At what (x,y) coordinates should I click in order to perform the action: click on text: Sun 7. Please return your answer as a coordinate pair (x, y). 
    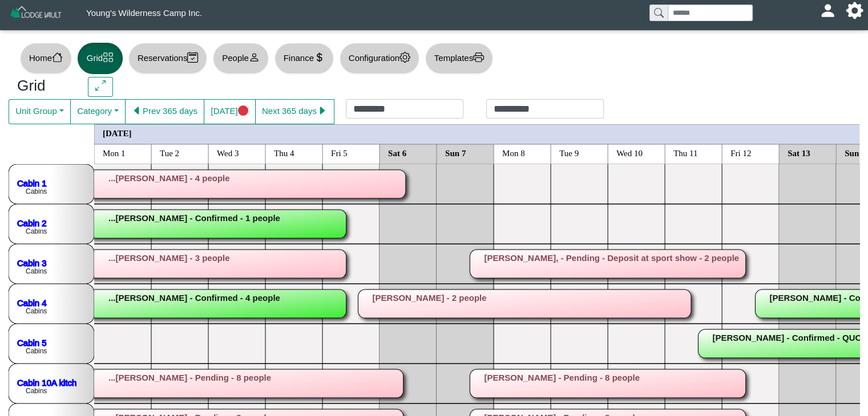
    Looking at the image, I should click on (455, 153).